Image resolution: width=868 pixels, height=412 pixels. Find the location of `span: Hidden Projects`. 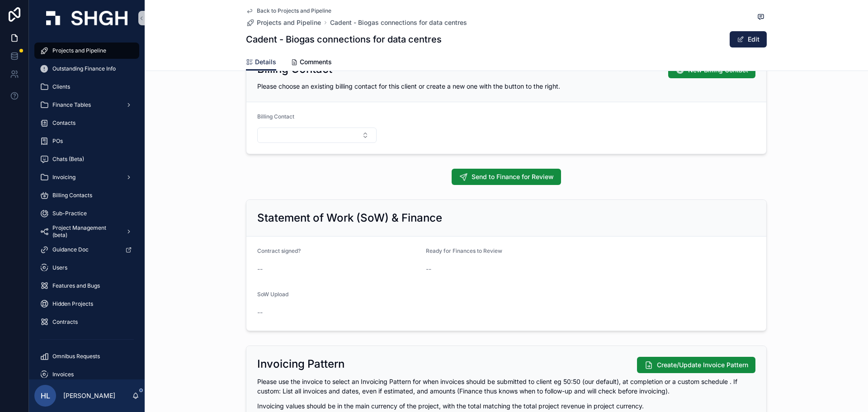

span: Hidden Projects is located at coordinates (73, 304).